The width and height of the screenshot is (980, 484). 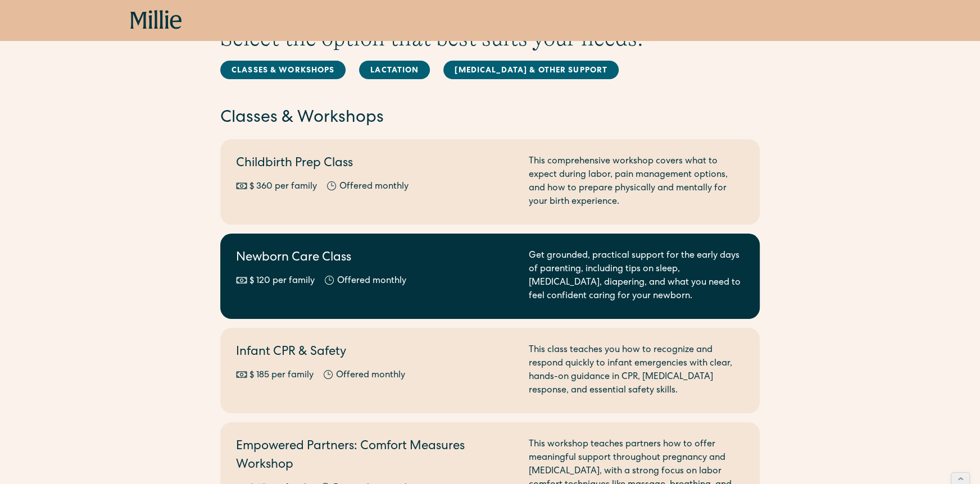 I want to click on div: $ 185 per family, so click(x=281, y=375).